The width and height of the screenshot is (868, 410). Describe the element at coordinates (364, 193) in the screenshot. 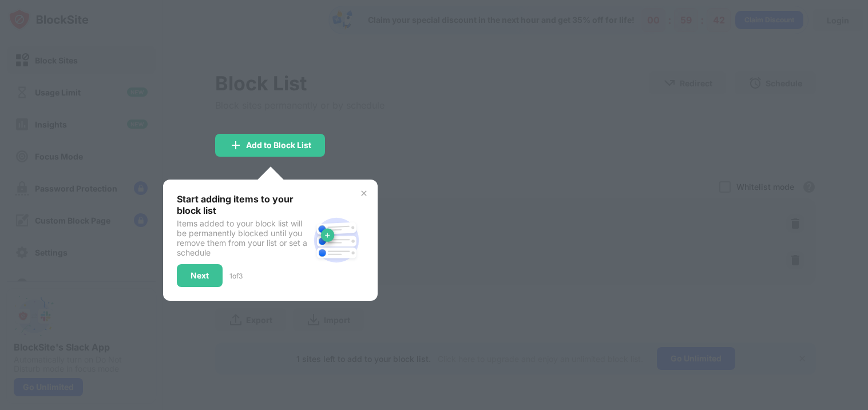

I see `img: x-button.svg` at that location.